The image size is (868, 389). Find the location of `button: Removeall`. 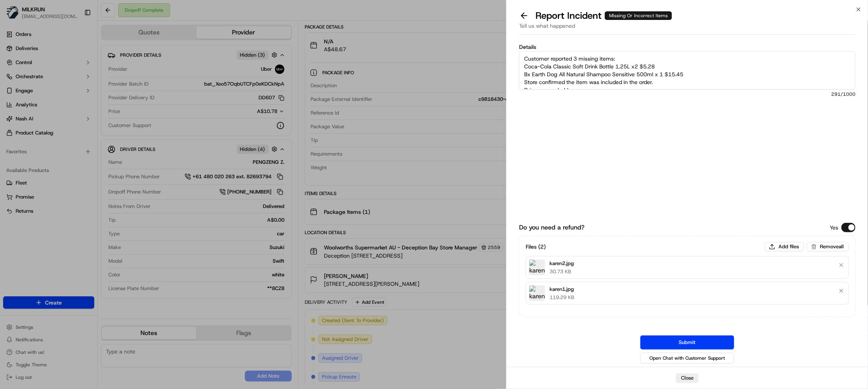

button: Removeall is located at coordinates (828, 247).